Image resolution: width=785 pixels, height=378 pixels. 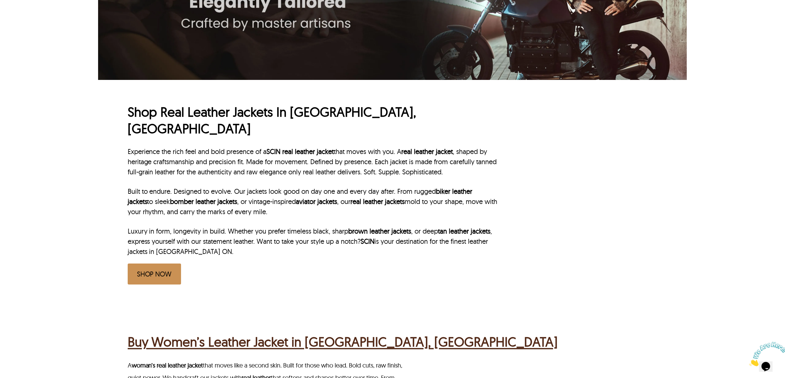 What do you see at coordinates (313, 201) in the screenshot?
I see `p: Built to endure. Designed to evolve. Our jackets look good on day one and every day after. From r...` at bounding box center [313, 201].